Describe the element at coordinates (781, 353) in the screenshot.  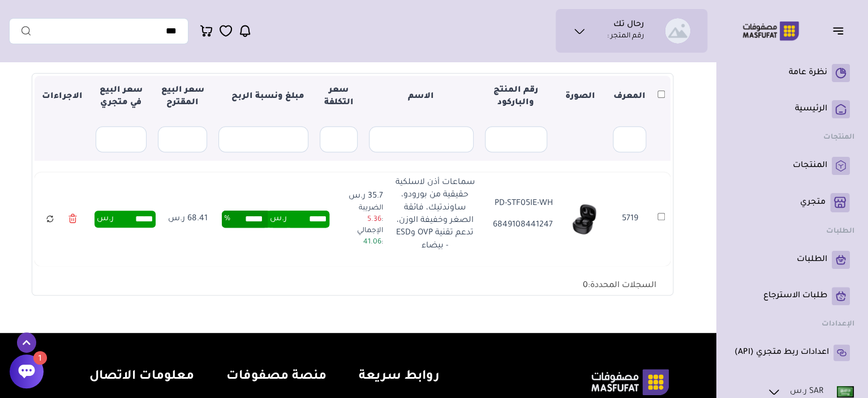
I see `p: اعدادات ربط متجري (API)` at that location.